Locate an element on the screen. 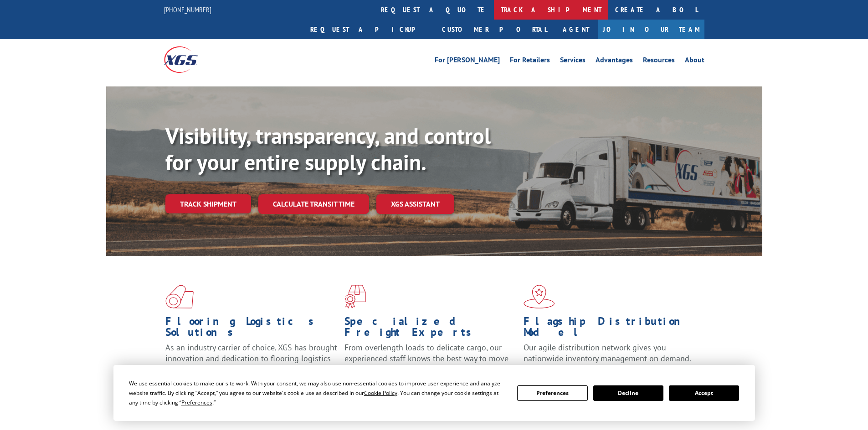 Image resolution: width=868 pixels, height=430 pixels. p: From overlength loads to delicate cargo, our experienced staff knows the best way to move your fr... is located at coordinates (430, 362).